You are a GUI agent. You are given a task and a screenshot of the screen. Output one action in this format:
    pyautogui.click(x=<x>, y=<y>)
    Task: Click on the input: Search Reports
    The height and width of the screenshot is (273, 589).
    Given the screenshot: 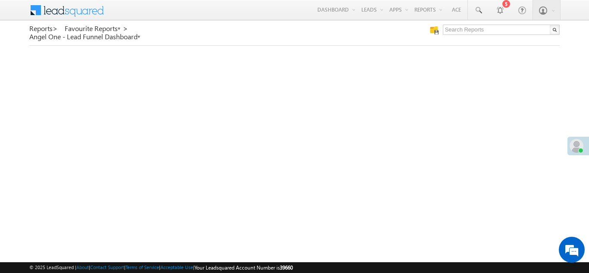 What is the action you would take?
    pyautogui.click(x=501, y=30)
    